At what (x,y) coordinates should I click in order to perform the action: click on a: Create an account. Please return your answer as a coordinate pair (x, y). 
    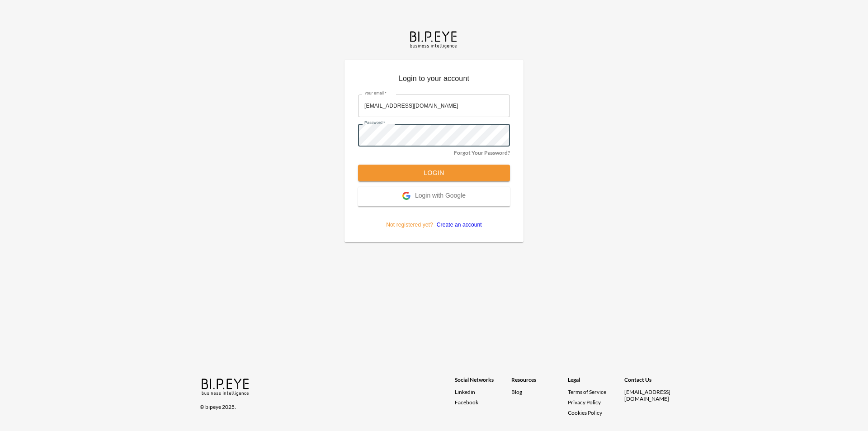
    Looking at the image, I should click on (457, 225).